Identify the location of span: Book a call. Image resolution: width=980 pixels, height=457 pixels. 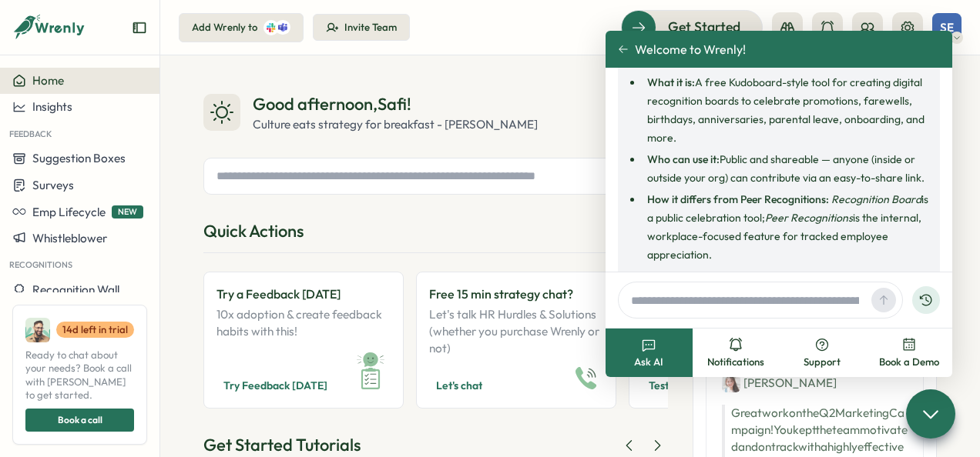
(80, 421).